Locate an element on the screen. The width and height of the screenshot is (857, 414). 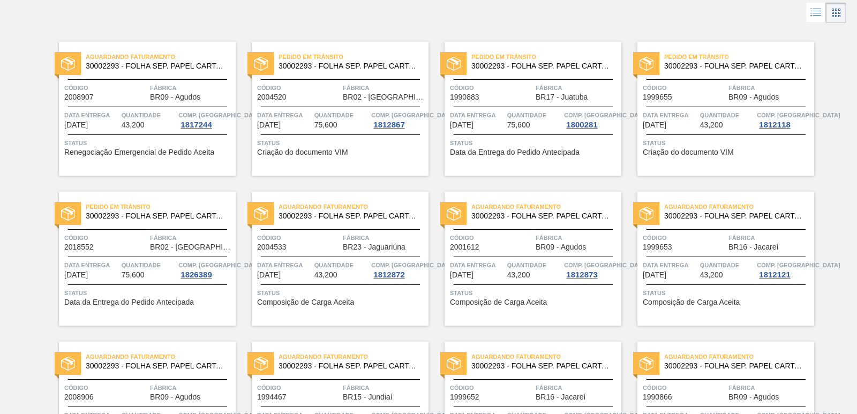
span: 2008906 is located at coordinates (79, 397).